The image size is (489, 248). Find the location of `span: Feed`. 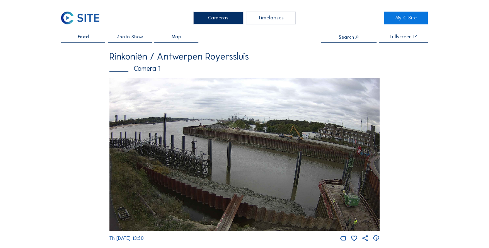

span: Feed is located at coordinates (83, 37).